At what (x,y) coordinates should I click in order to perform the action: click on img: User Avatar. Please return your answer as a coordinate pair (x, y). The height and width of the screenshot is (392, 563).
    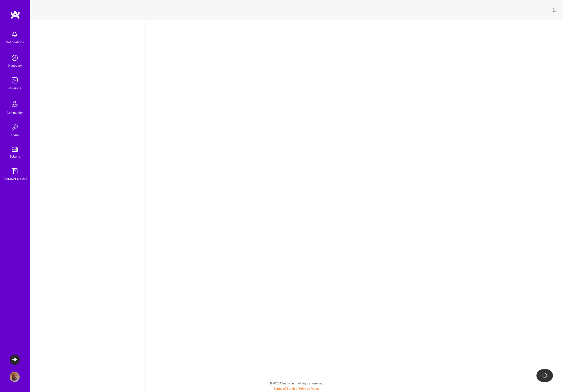
    Looking at the image, I should click on (15, 377).